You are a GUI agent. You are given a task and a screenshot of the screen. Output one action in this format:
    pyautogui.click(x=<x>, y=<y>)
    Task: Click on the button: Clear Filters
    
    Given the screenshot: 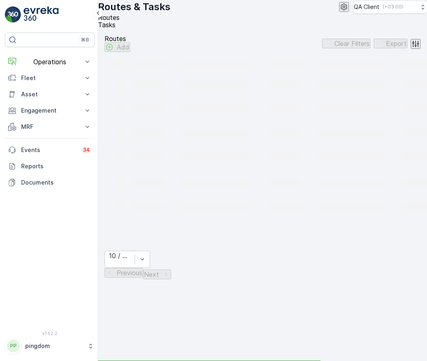 What is the action you would take?
    pyautogui.click(x=346, y=43)
    